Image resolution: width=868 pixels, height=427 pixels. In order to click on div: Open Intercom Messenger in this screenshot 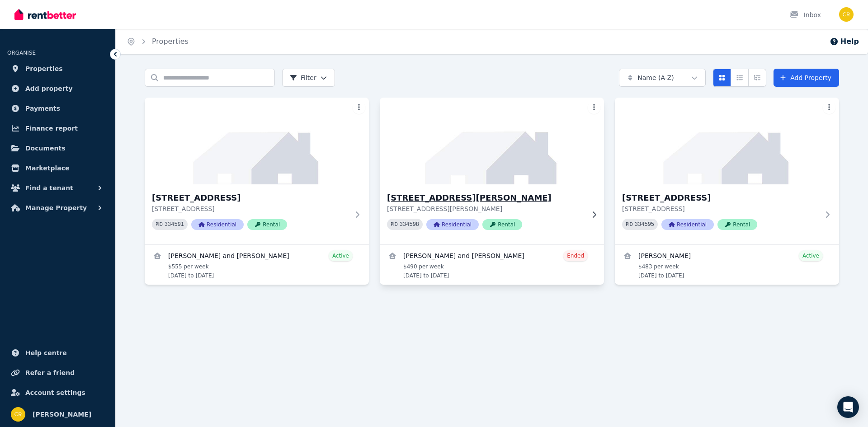, I will do `click(849, 408)`.